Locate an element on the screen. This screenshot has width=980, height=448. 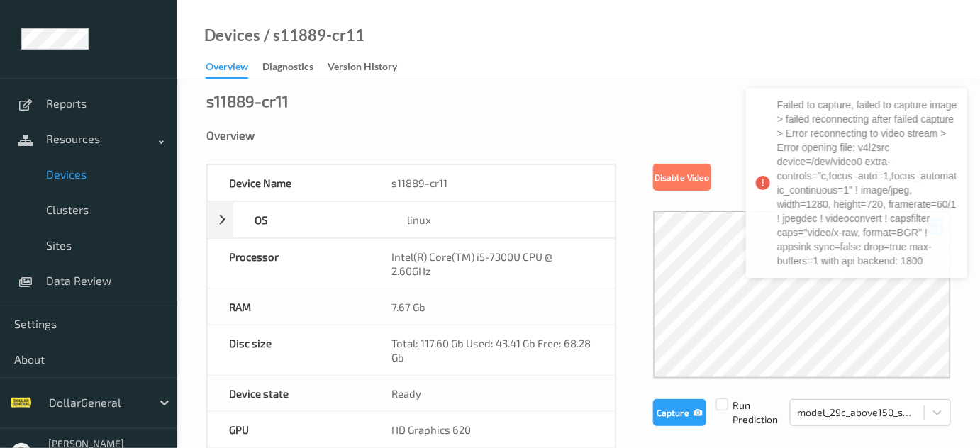
a: Version History is located at coordinates (369, 67).